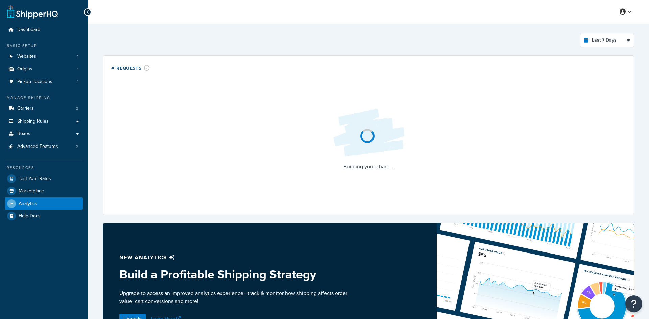  What do you see at coordinates (24, 134) in the screenshot?
I see `span: Boxes` at bounding box center [24, 134].